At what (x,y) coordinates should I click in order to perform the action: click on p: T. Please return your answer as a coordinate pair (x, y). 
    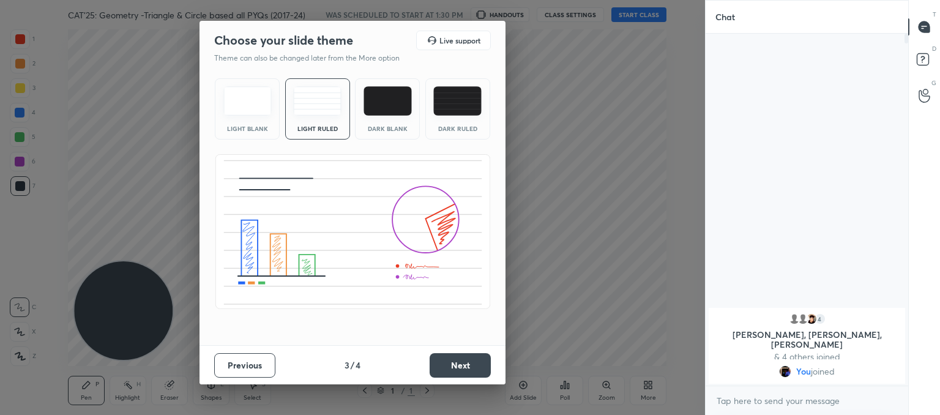
    Looking at the image, I should click on (935, 14).